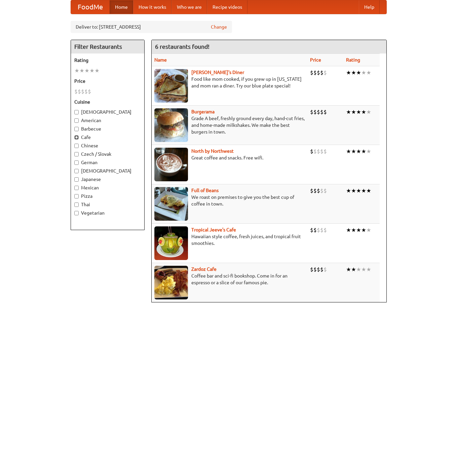 This screenshot has width=457, height=476. I want to click on a: Help, so click(369, 7).